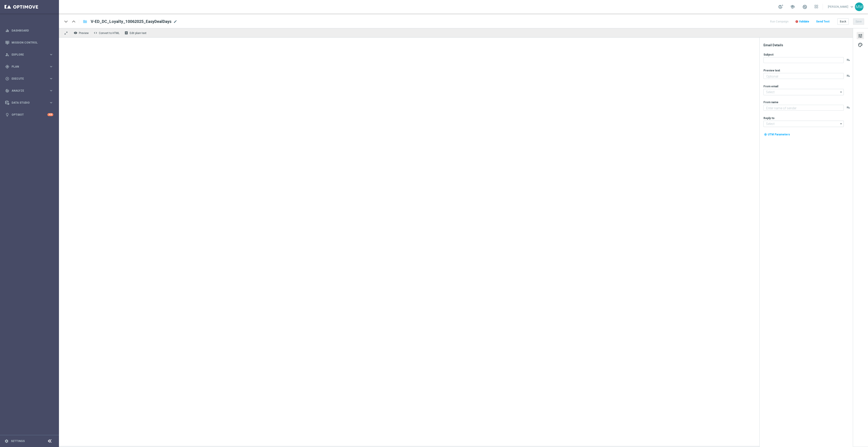 This screenshot has height=447, width=868. I want to click on i: gps_fixed, so click(7, 67).